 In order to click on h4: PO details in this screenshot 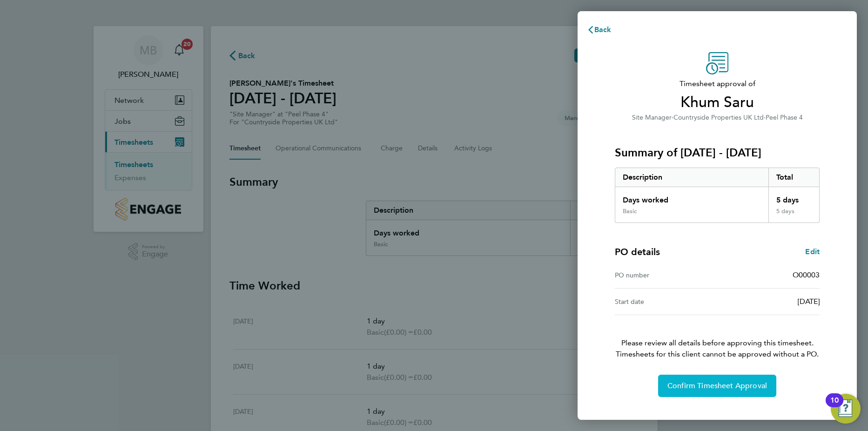, I will do `click(637, 252)`.